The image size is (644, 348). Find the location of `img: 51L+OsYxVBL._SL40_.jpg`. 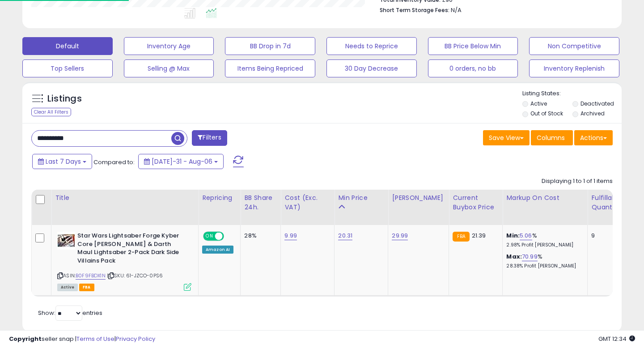

img: 51L+OsYxVBL._SL40_.jpg is located at coordinates (66, 241).